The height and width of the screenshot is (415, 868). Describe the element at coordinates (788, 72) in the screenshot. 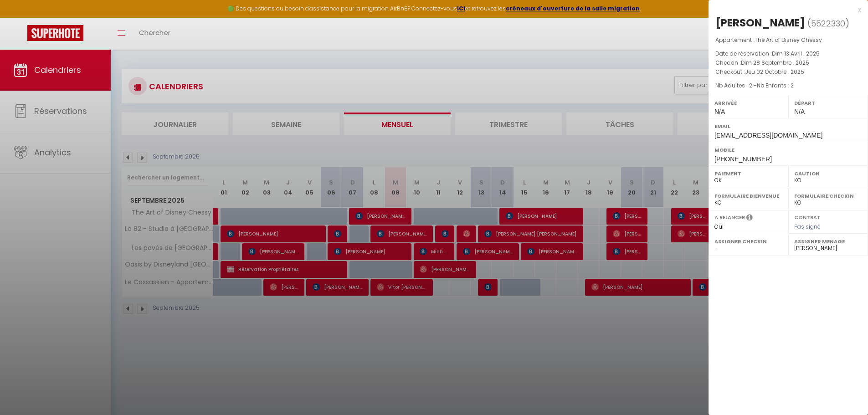

I see `p: Checkout :` at that location.